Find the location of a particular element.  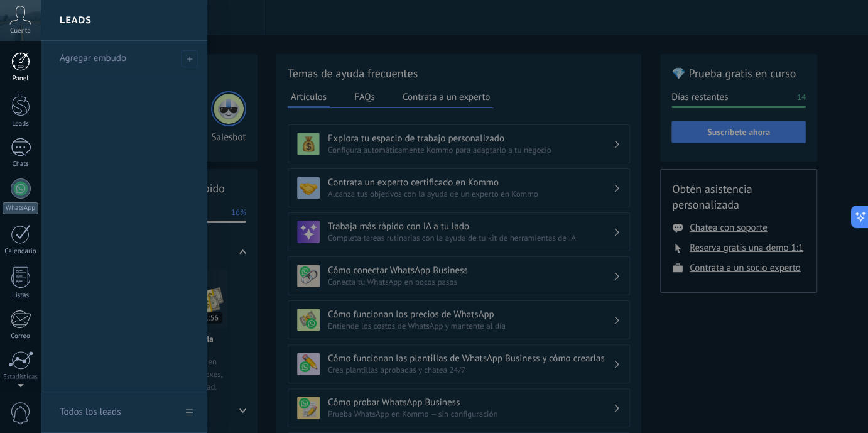

span: Cuenta is located at coordinates (20, 31).